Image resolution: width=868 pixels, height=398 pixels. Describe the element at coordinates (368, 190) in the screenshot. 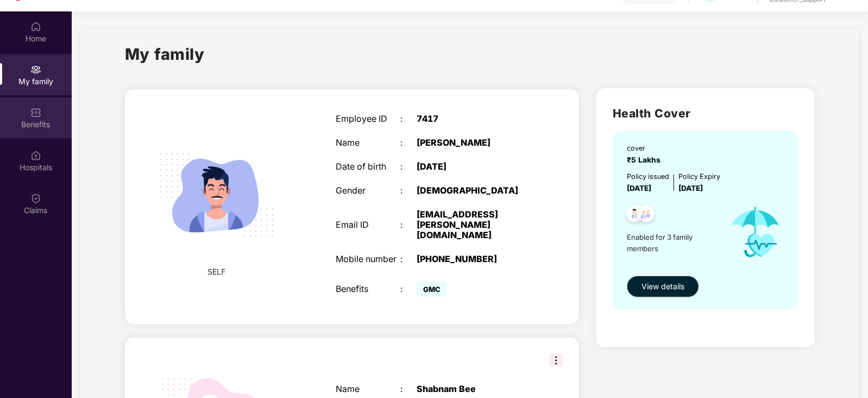

I see `div: Gender` at that location.